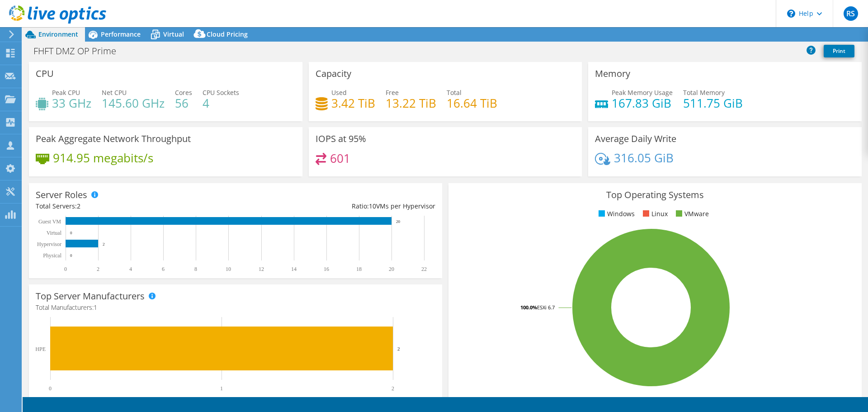  Describe the element at coordinates (546, 307) in the screenshot. I see `tspan: ESXi 6.7` at that location.